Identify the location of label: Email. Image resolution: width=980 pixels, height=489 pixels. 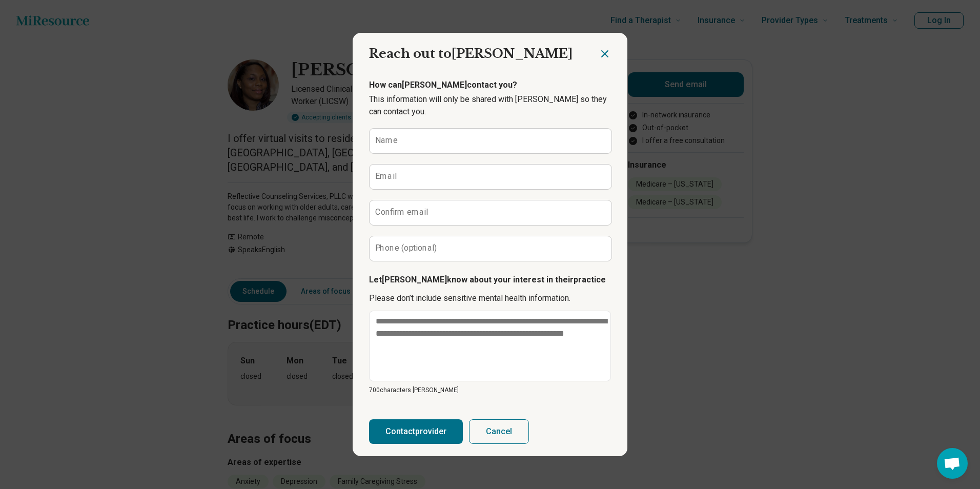
(386, 176).